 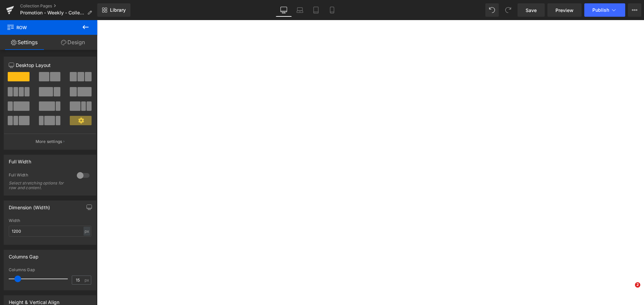 I want to click on div: px, so click(x=87, y=231).